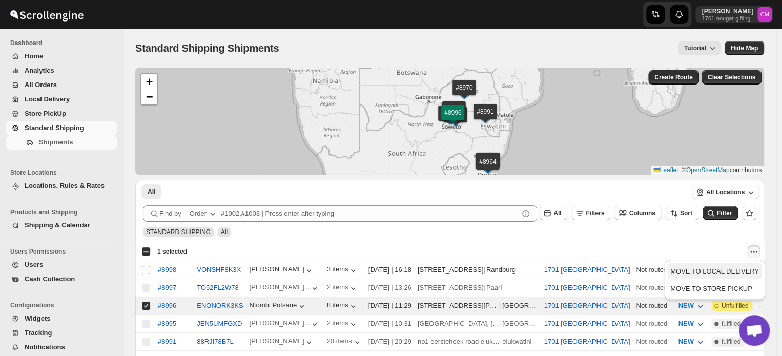  I want to click on span: Users, so click(34, 265).